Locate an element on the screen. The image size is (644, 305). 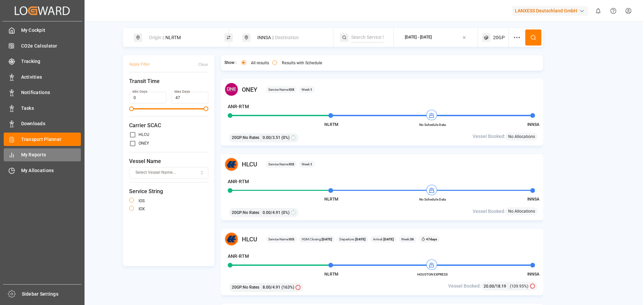
a: Tasks is located at coordinates (42, 108).